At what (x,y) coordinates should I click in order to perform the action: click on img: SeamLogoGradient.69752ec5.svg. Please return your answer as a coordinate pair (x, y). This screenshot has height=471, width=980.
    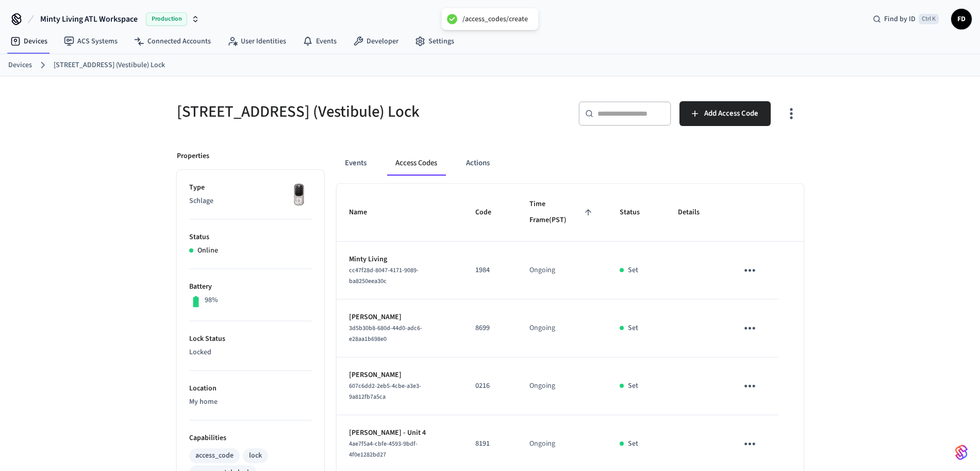
    Looking at the image, I should click on (962, 452).